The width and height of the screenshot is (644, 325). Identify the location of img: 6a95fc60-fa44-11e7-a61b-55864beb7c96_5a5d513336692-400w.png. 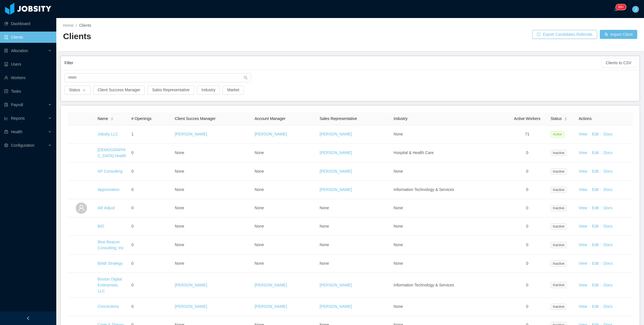
(81, 171).